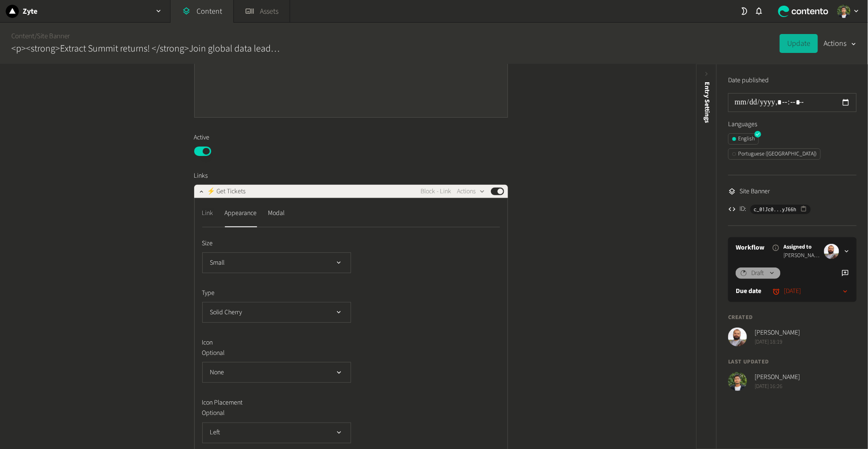  What do you see at coordinates (744, 139) in the screenshot?
I see `button: English` at bounding box center [744, 139].